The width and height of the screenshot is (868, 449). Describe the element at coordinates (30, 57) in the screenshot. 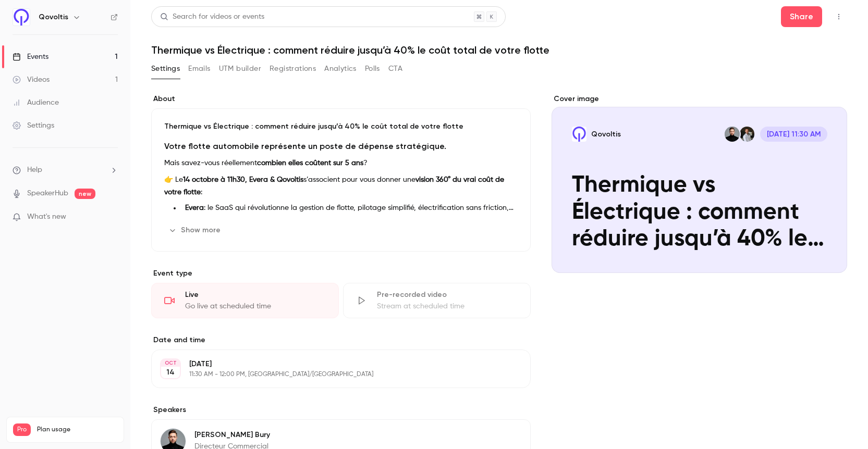

I see `div: Events` at that location.